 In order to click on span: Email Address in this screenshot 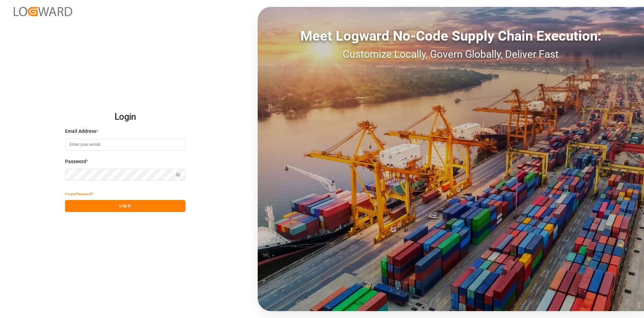, I will do `click(80, 131)`.